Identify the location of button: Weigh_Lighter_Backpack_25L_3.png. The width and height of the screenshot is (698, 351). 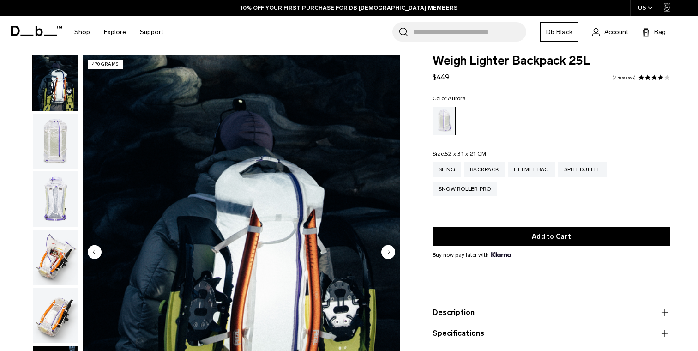
(55, 199).